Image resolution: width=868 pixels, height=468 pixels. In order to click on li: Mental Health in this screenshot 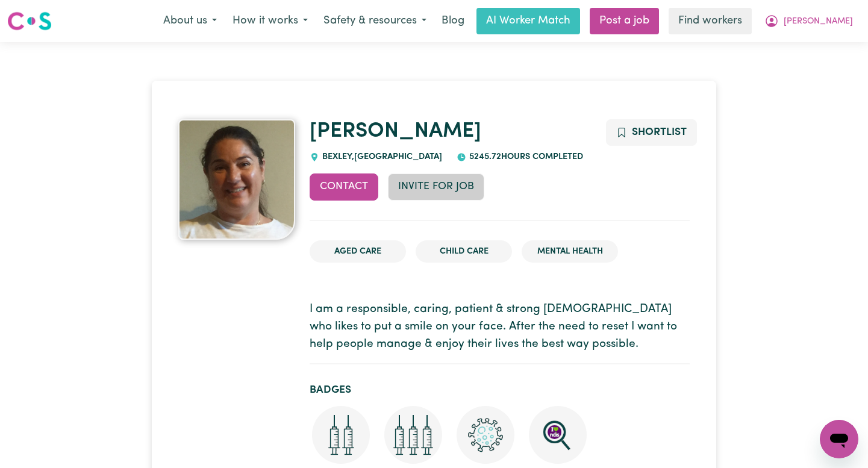, I will do `click(570, 251)`.